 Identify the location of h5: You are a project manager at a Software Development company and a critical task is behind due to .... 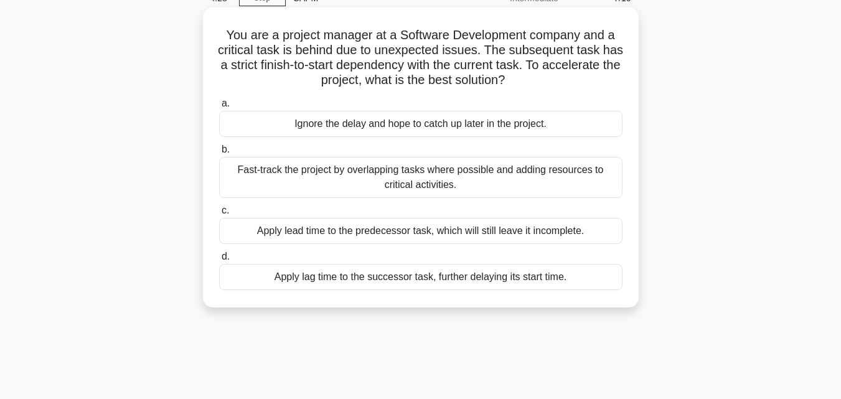
(421, 58).